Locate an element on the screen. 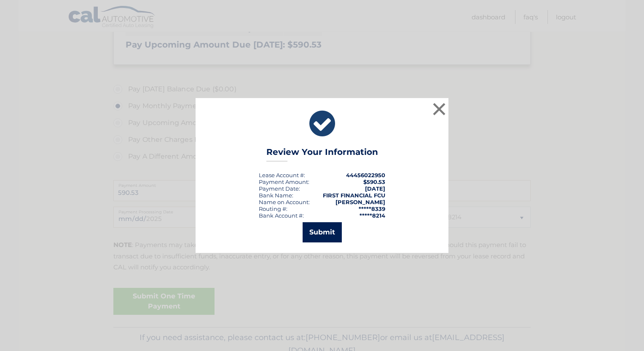 This screenshot has height=351, width=644. div: Name on Account: is located at coordinates (284, 202).